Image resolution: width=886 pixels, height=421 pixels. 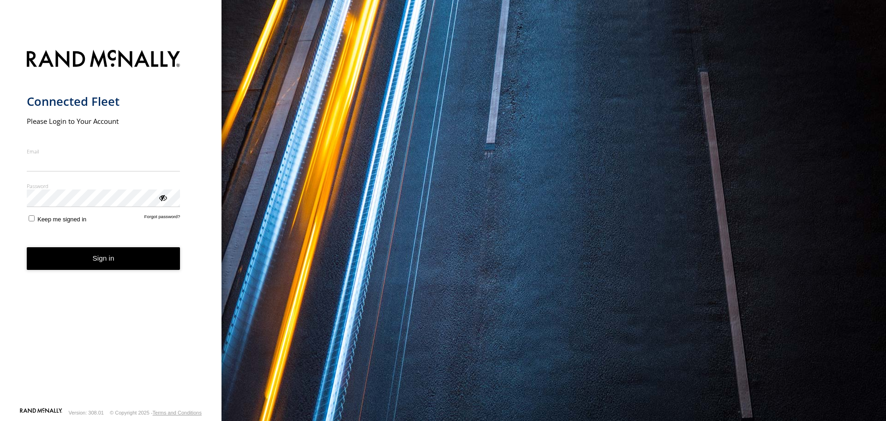 What do you see at coordinates (103, 186) in the screenshot?
I see `label: Password` at bounding box center [103, 186].